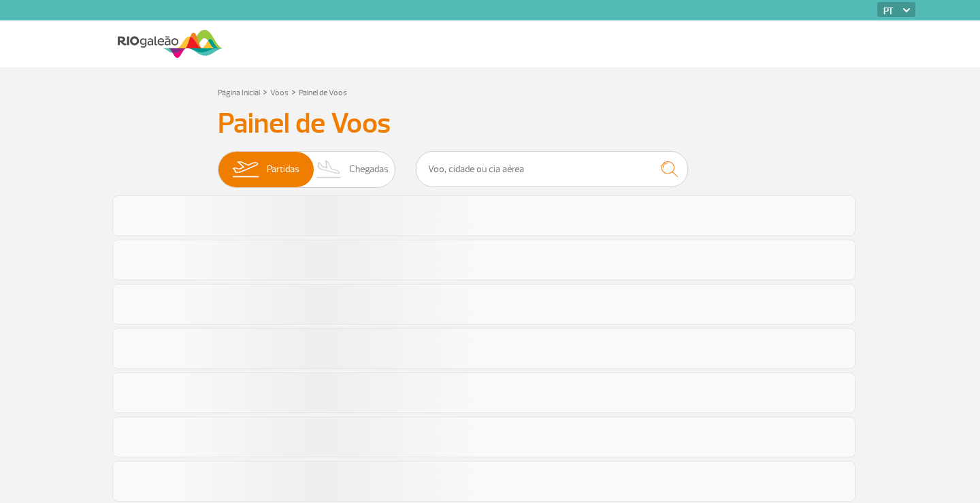 This screenshot has width=980, height=503. Describe the element at coordinates (279, 92) in the screenshot. I see `a: Voos` at that location.